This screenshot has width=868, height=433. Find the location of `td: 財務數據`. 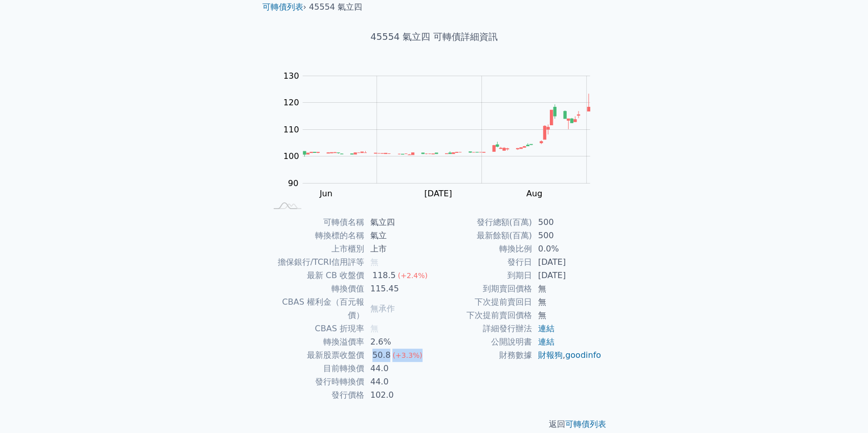

td: 財務數據 is located at coordinates (483, 355).